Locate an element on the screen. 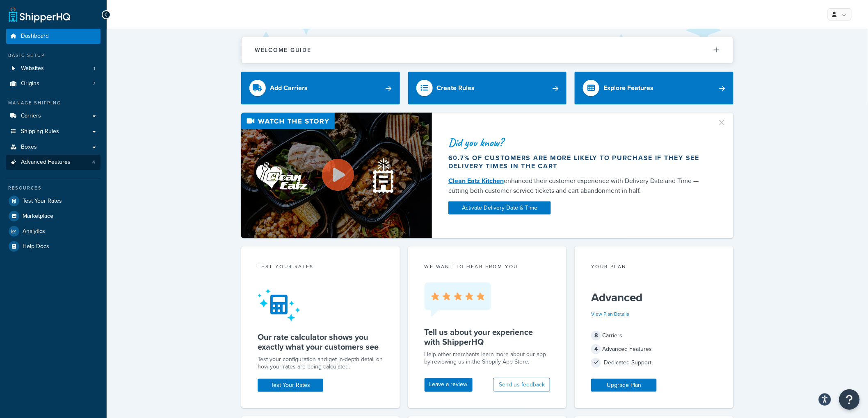  a: View Plan Details is located at coordinates (609, 314).